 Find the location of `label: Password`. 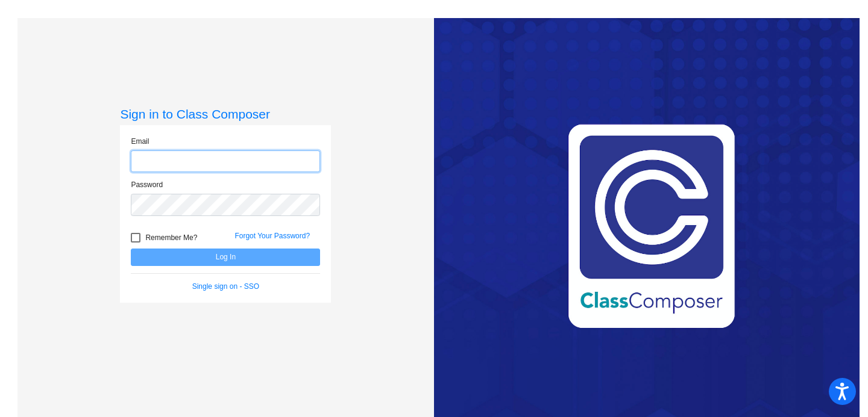

label: Password is located at coordinates (147, 185).